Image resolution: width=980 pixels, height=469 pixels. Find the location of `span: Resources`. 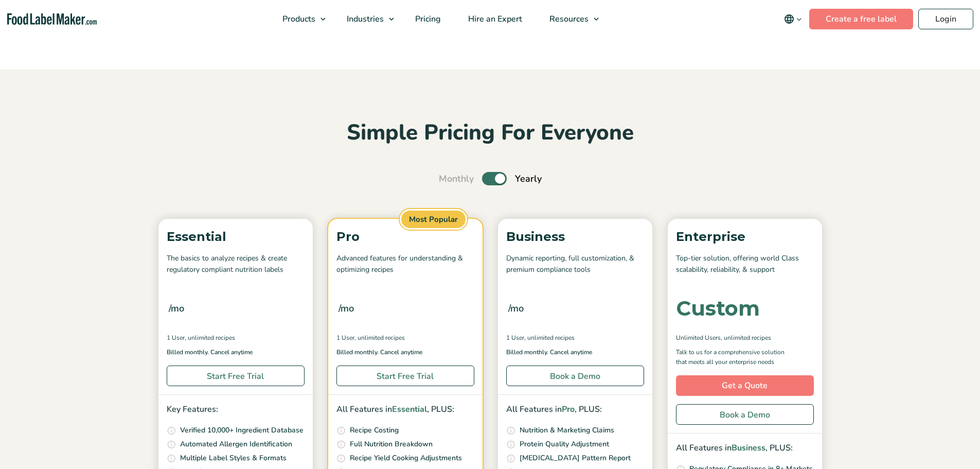

span: Resources is located at coordinates (568, 19).